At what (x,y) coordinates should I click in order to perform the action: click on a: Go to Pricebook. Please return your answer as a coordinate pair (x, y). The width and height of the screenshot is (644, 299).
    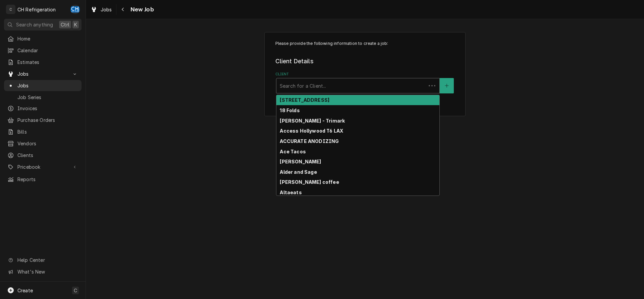
    Looking at the image, I should click on (42, 167).